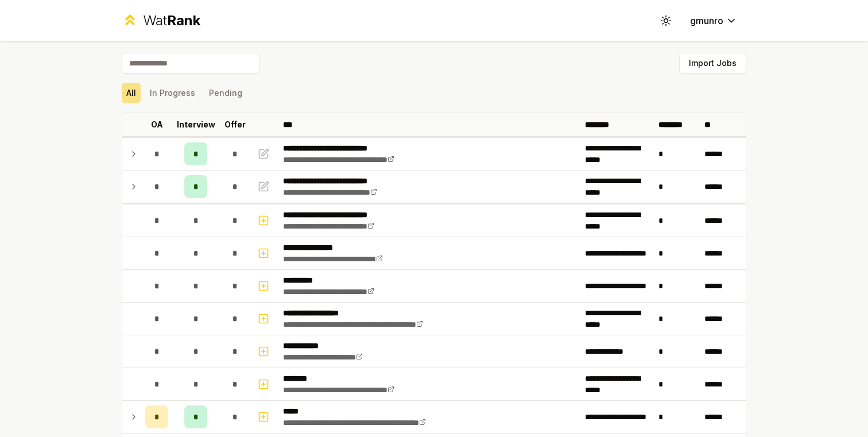 The height and width of the screenshot is (437, 868). What do you see at coordinates (235, 125) in the screenshot?
I see `p: Offer` at bounding box center [235, 125].